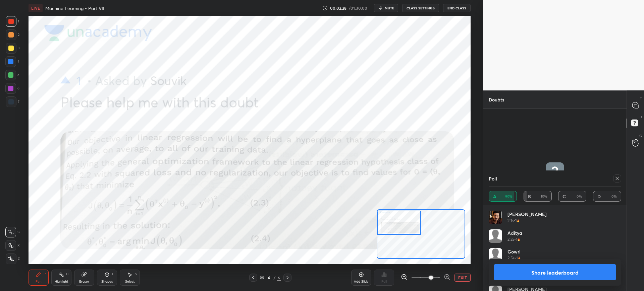 This screenshot has height=291, width=644. What do you see at coordinates (641, 98) in the screenshot?
I see `p: T` at bounding box center [641, 98].